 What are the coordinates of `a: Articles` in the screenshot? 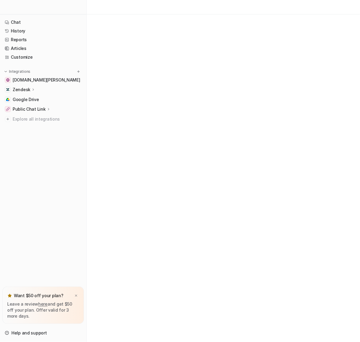 It's located at (43, 48).